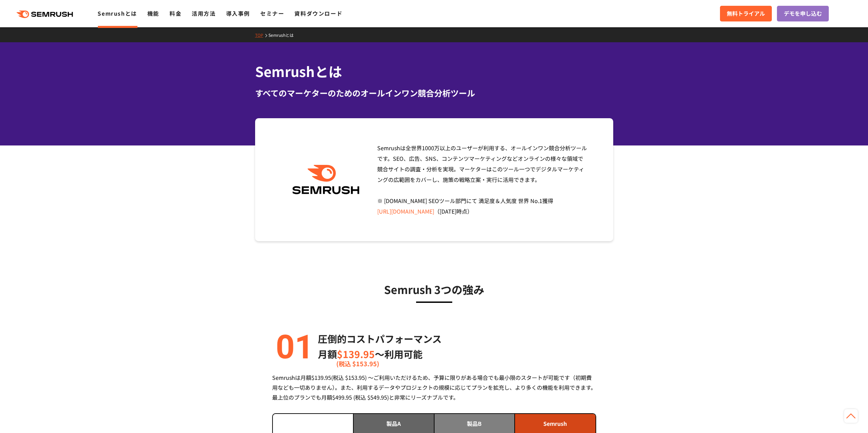 This screenshot has height=433, width=868. What do you see at coordinates (434, 72) in the screenshot?
I see `h1: Semrushとは` at bounding box center [434, 72].